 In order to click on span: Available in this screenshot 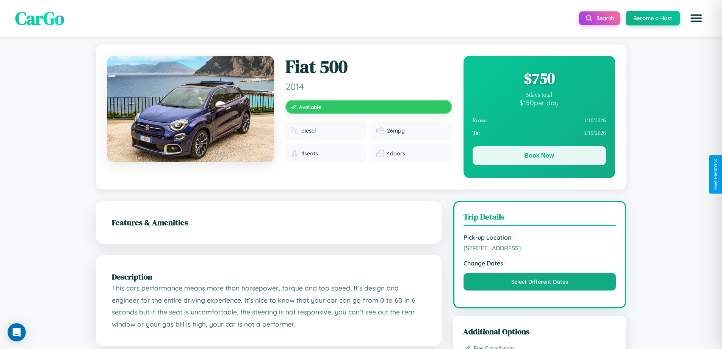, I will do `click(310, 107)`.